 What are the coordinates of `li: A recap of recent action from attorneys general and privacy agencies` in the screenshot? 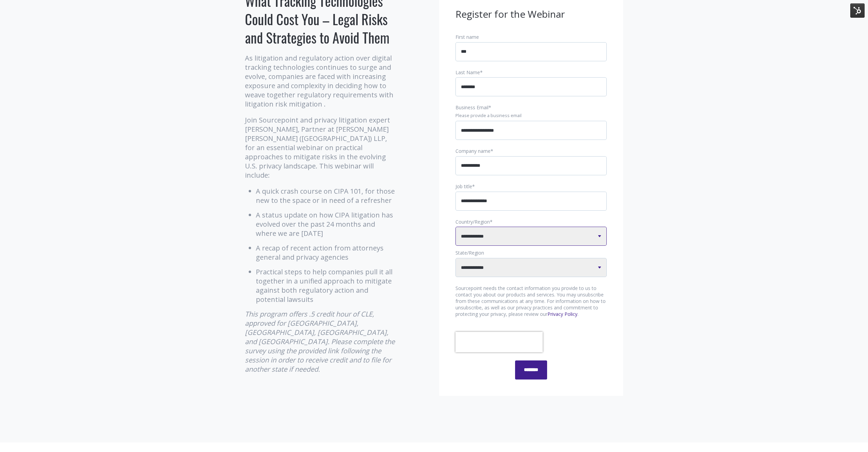 It's located at (326, 252).